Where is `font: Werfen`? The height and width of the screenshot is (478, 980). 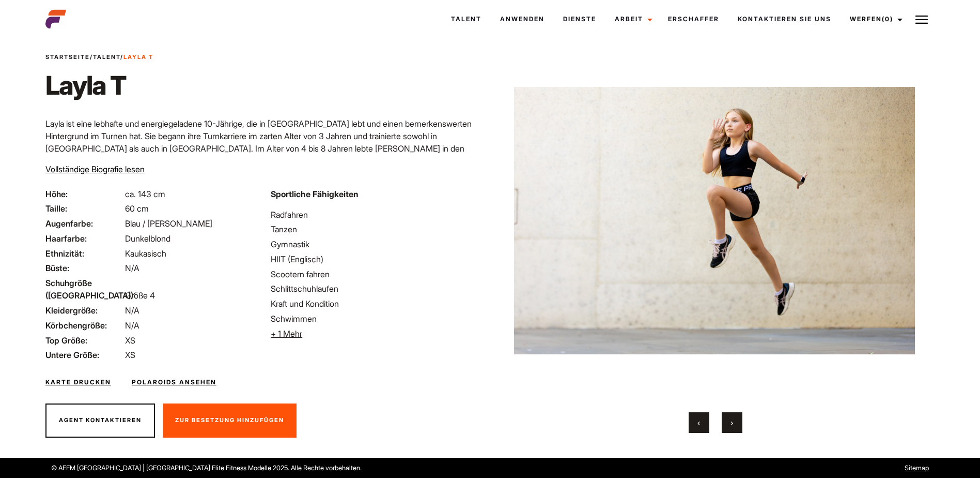
font: Werfen is located at coordinates (866, 18).